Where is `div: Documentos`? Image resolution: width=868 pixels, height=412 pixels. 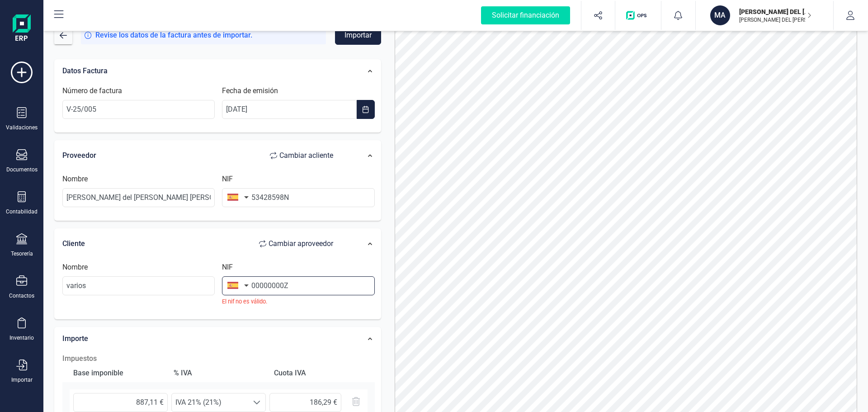
div: Documentos is located at coordinates (22, 170).